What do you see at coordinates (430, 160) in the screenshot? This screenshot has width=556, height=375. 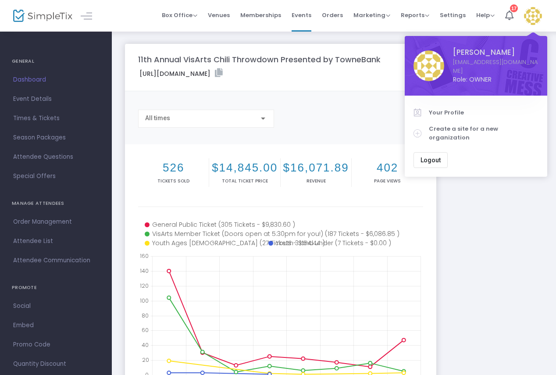 I see `button: Logout` at bounding box center [430, 160].